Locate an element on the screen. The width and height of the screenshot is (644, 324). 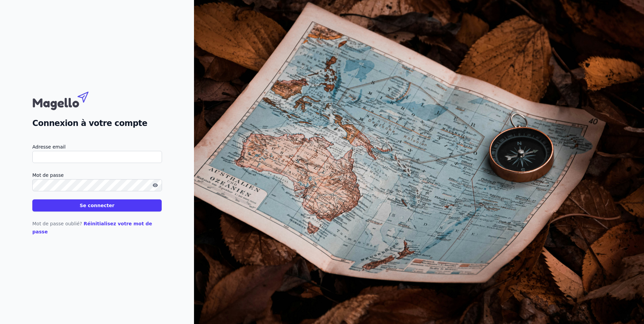
label: Mot de passe is located at coordinates (97, 175).